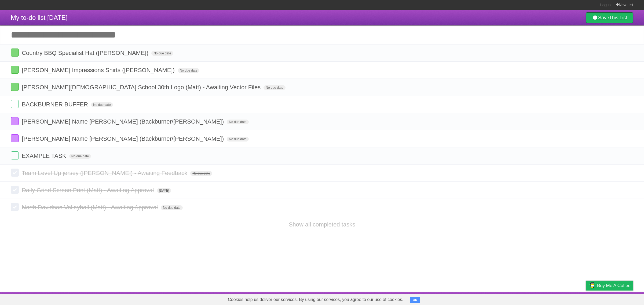 This screenshot has width=644, height=305. I want to click on span: Cookies help us deliver our services. By using our services, you agree to our use of cookies., so click(315, 300).